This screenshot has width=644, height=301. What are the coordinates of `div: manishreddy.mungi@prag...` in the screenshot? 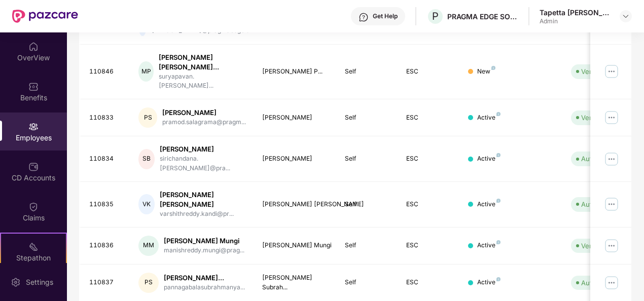 It's located at (204, 250).